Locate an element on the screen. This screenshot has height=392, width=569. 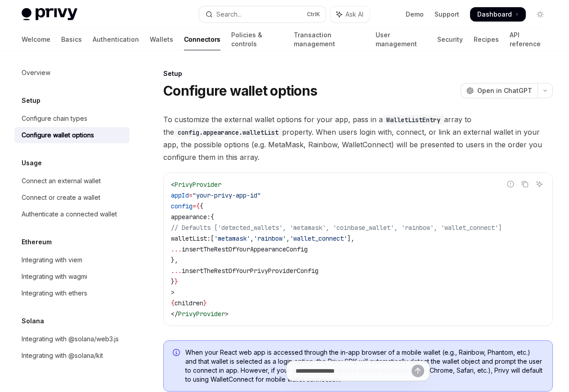
span: Open in ChatGPT is located at coordinates (505, 91).